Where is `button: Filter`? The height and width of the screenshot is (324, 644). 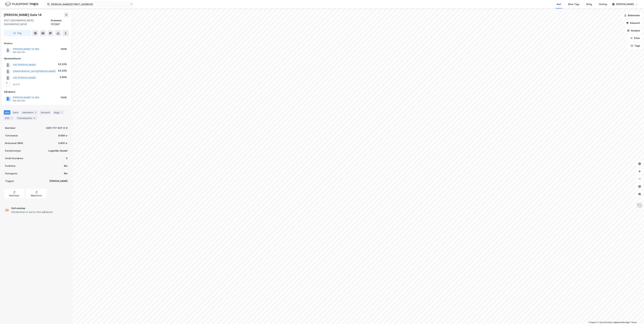
button: Filter is located at coordinates (635, 38).